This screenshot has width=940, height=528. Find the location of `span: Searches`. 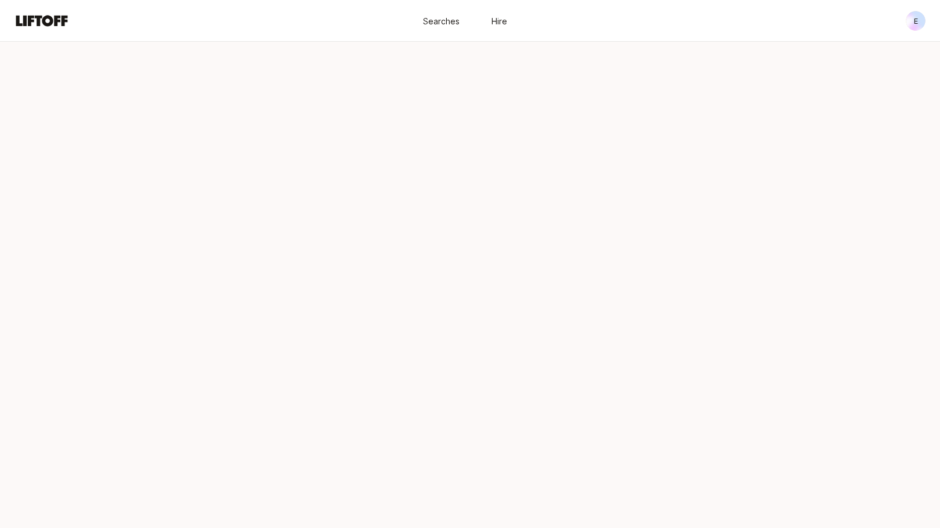

span: Searches is located at coordinates (441, 20).